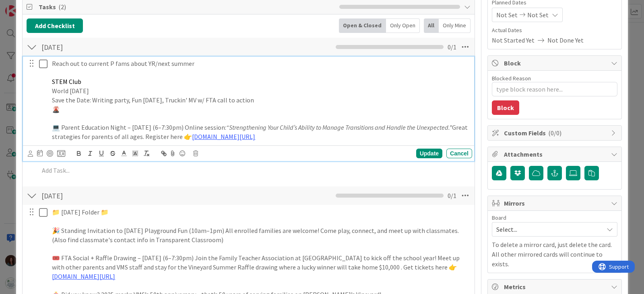 This screenshot has width=644, height=294. Describe the element at coordinates (548, 229) in the screenshot. I see `span: Select...` at that location.